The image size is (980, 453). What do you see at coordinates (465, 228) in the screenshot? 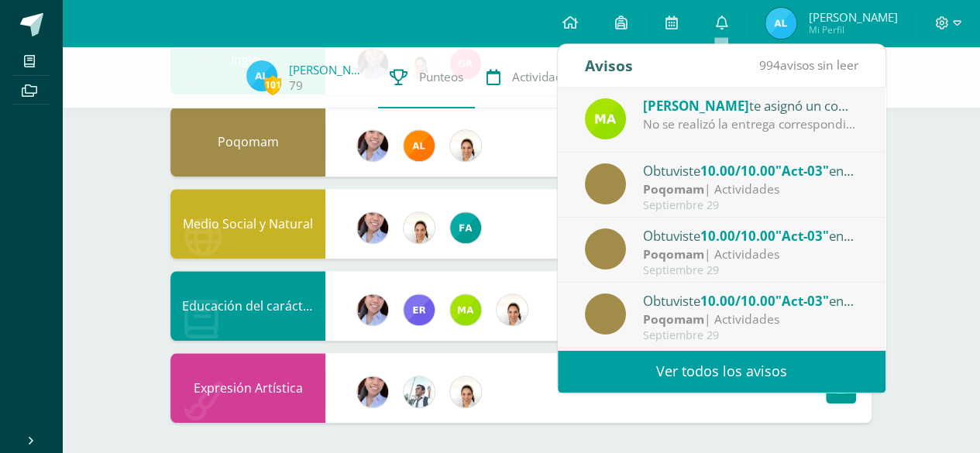
I see `img: 3235d657de3c2f87c2c4af4f0dbb50ca.png` at bounding box center [465, 228].